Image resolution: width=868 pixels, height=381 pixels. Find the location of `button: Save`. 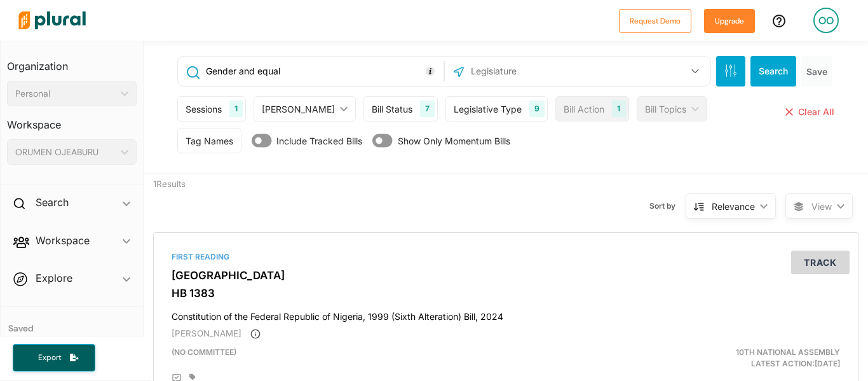

button: Save is located at coordinates (817, 71).